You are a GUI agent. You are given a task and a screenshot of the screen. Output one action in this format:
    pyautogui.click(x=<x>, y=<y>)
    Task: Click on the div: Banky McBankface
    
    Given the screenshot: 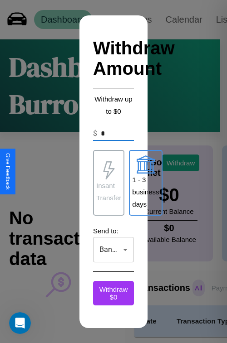 What is the action you would take?
    pyautogui.click(x=113, y=250)
    